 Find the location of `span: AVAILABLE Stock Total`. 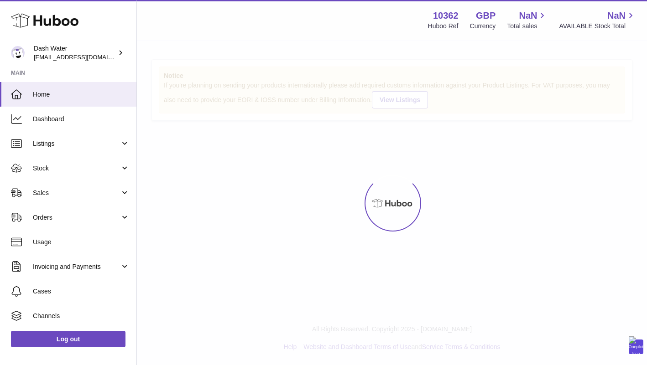

span: AVAILABLE Stock Total is located at coordinates (597, 26).